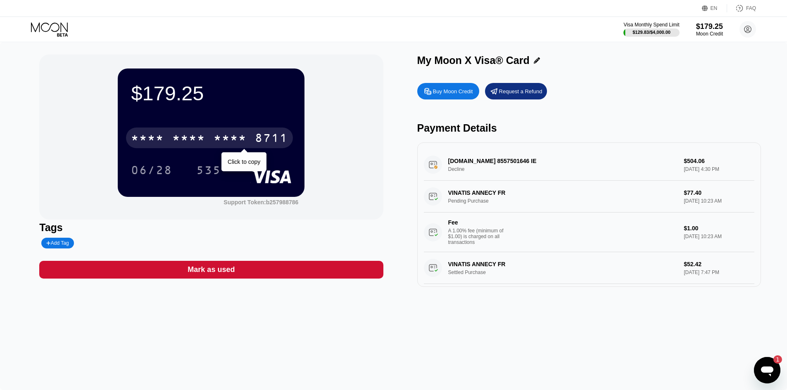 The width and height of the screenshot is (787, 390). What do you see at coordinates (211, 270) in the screenshot?
I see `div: Mark as used` at bounding box center [211, 270].